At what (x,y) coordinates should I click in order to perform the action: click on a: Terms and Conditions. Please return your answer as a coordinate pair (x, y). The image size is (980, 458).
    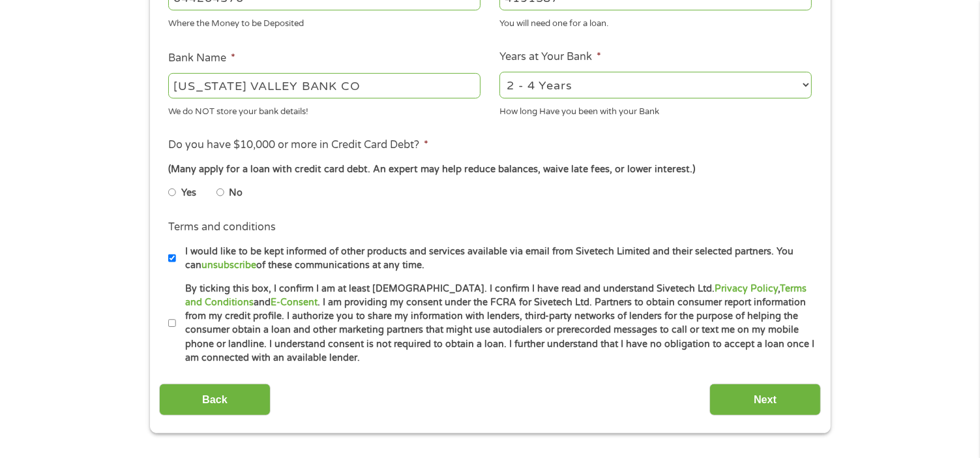
    Looking at the image, I should click on (495, 295).